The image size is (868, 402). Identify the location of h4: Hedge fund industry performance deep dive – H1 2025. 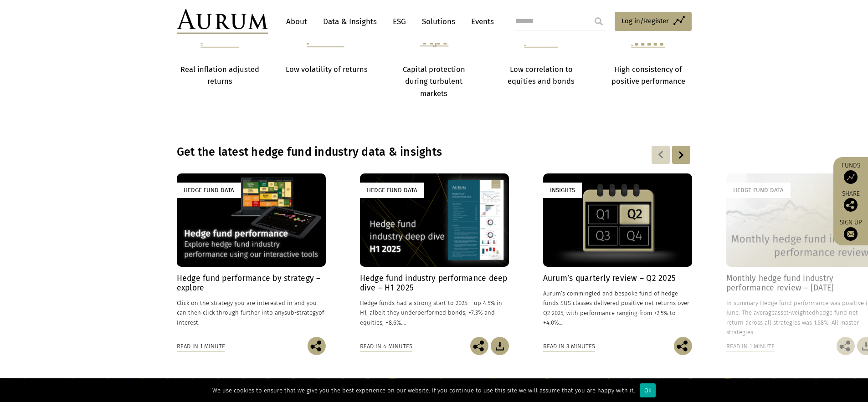
(434, 283).